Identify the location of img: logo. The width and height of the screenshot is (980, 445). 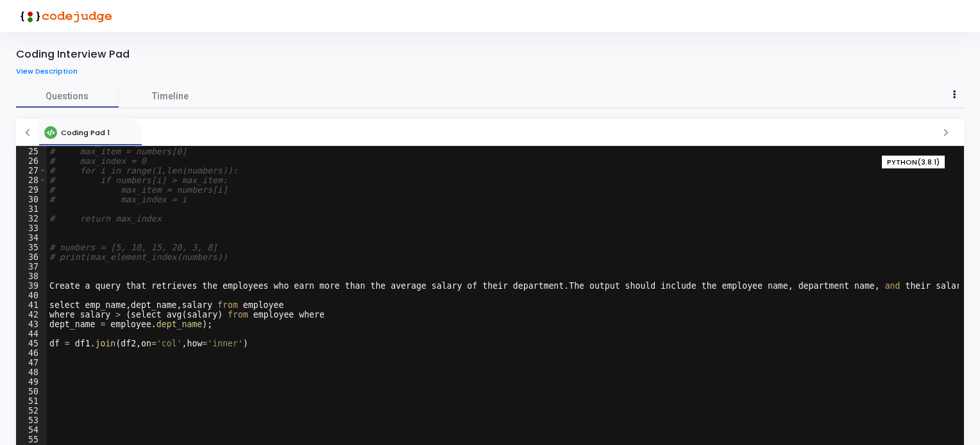
(65, 16).